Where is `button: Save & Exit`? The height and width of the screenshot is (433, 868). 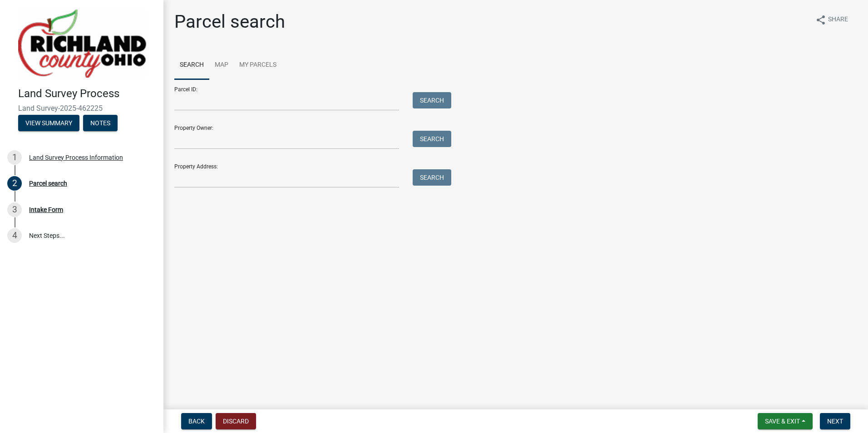
button: Save & Exit is located at coordinates (785, 421).